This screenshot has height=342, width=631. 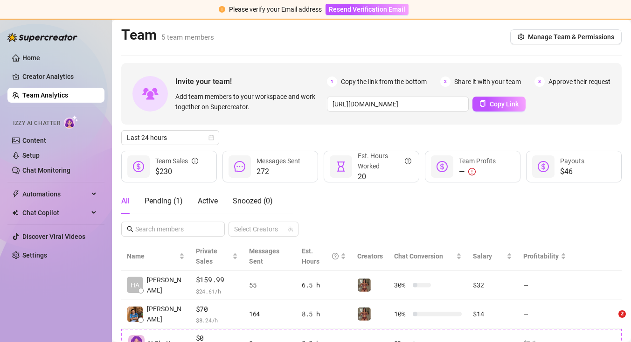 I want to click on div: $32, so click(x=492, y=285).